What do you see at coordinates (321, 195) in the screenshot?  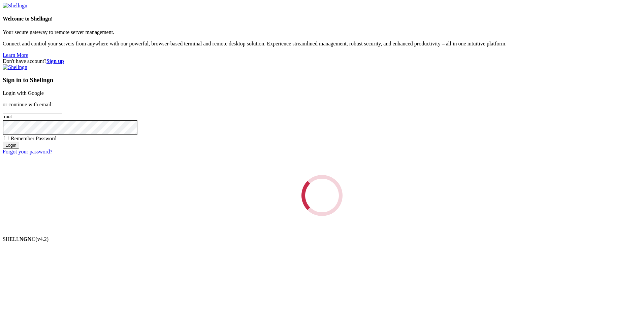 I see `div: Loading...` at bounding box center [321, 195].